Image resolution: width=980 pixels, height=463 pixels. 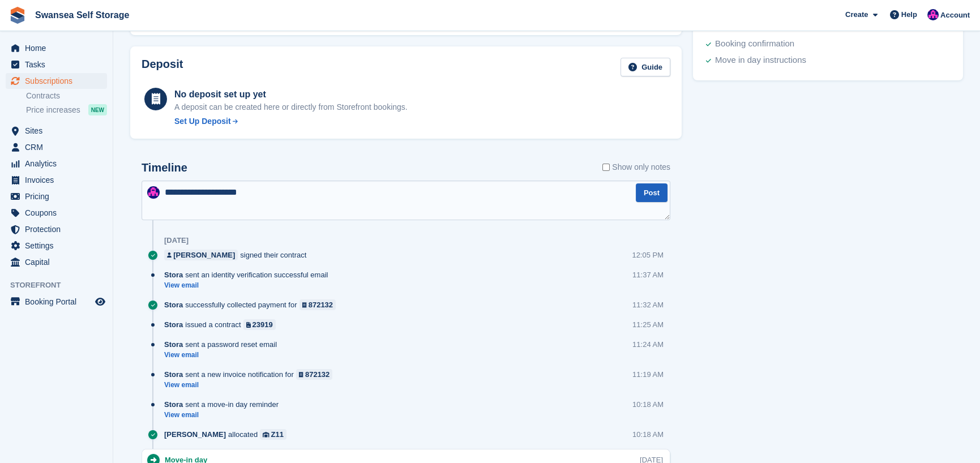 I want to click on div: Set Up Deposit, so click(x=203, y=122).